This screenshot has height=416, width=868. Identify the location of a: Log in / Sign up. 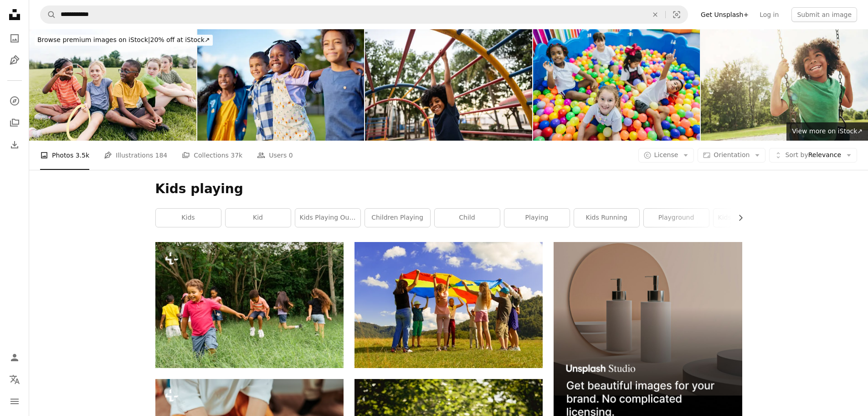
(15, 357).